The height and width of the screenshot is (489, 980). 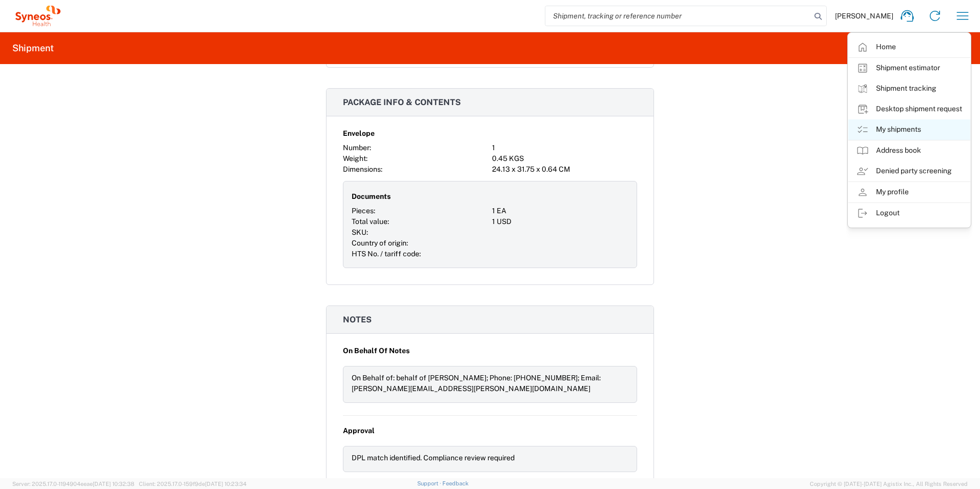 I want to click on span: Documents, so click(x=371, y=196).